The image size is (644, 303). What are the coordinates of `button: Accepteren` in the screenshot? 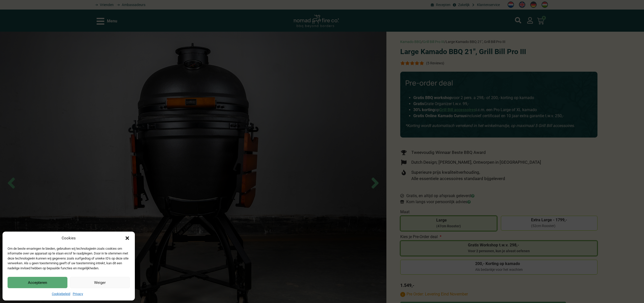 It's located at (38, 282).